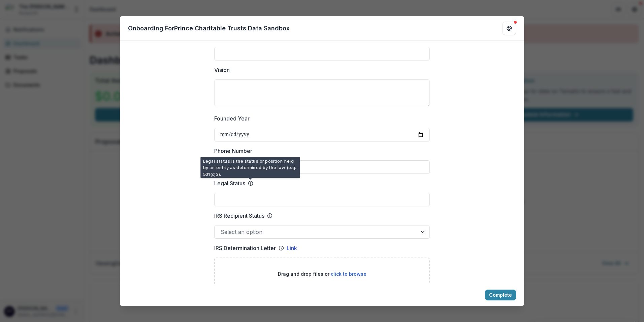 The width and height of the screenshot is (644, 322). I want to click on button: Complete, so click(501, 295).